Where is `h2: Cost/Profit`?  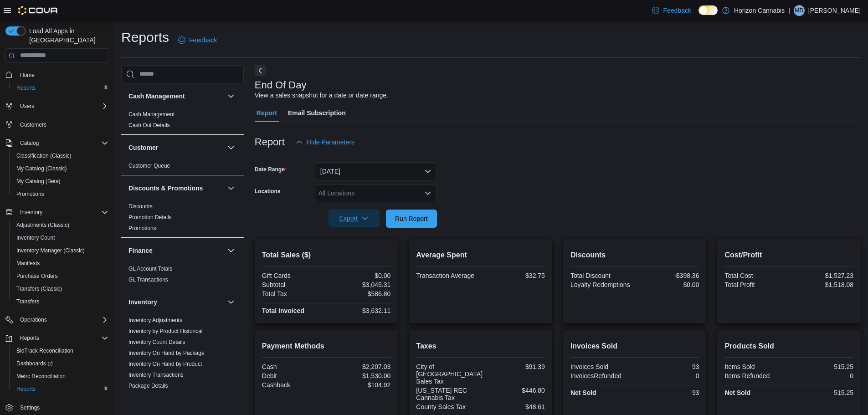
h2: Cost/Profit is located at coordinates (788, 255).